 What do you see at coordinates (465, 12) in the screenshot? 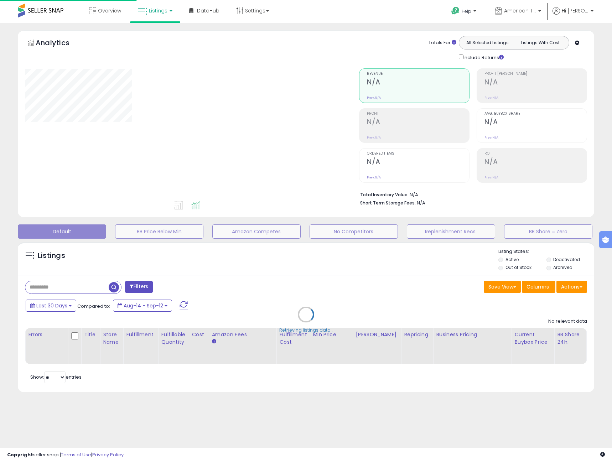
I see `a: Help` at bounding box center [465, 12].